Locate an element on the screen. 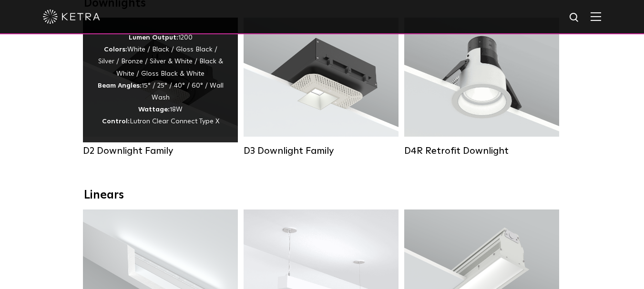 The width and height of the screenshot is (644, 289). a: D4R Retrofit Downlight Lumen Output:800Colors:White / BlackBeam Angles:15° / 25° / 40° / 60°Watta... is located at coordinates (481, 87).